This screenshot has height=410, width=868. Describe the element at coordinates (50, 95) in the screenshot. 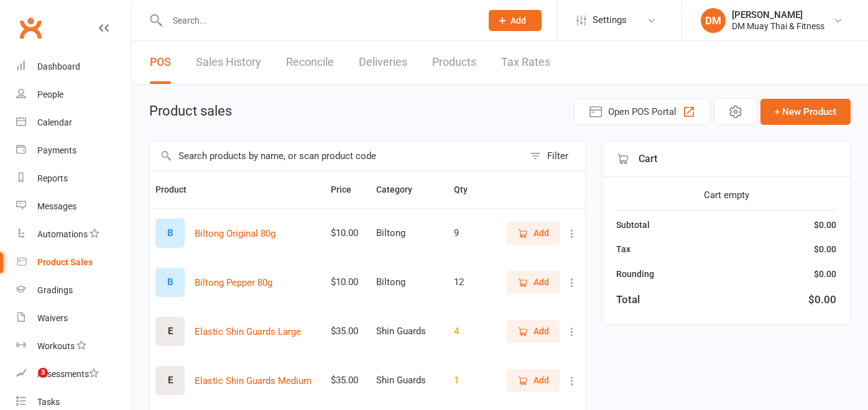

I see `div: People` at that location.